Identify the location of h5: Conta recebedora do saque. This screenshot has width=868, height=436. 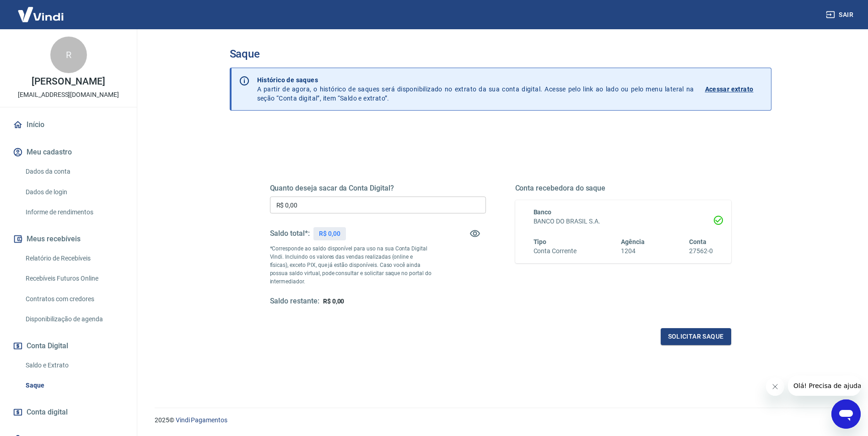
(623, 188).